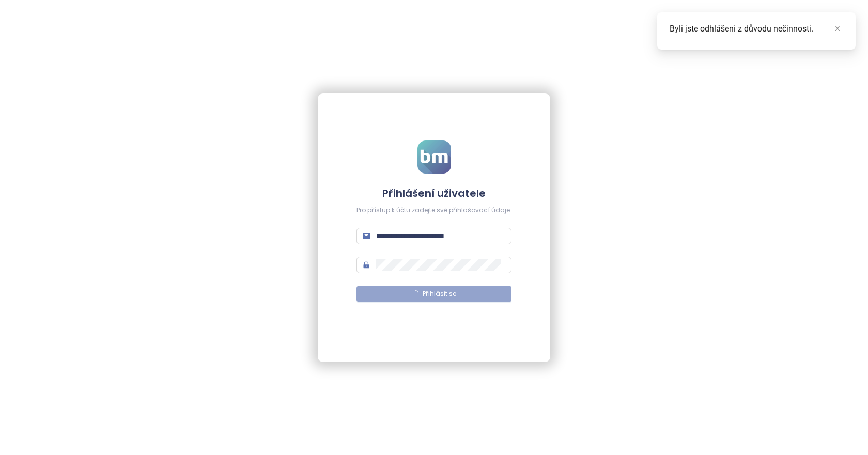 Image resolution: width=868 pixels, height=455 pixels. Describe the element at coordinates (757, 29) in the screenshot. I see `div: Byli jste odhlášeni z důvodu nečinnosti.` at that location.